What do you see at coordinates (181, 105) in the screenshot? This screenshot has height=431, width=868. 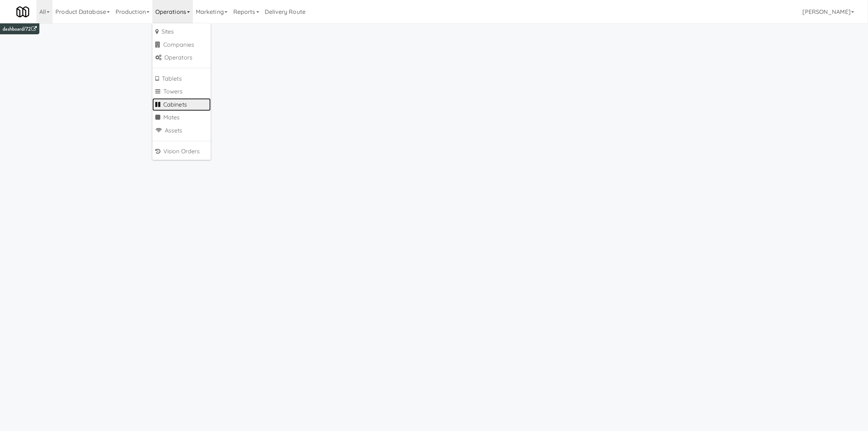 I see `a: Cabinets` at bounding box center [181, 105].